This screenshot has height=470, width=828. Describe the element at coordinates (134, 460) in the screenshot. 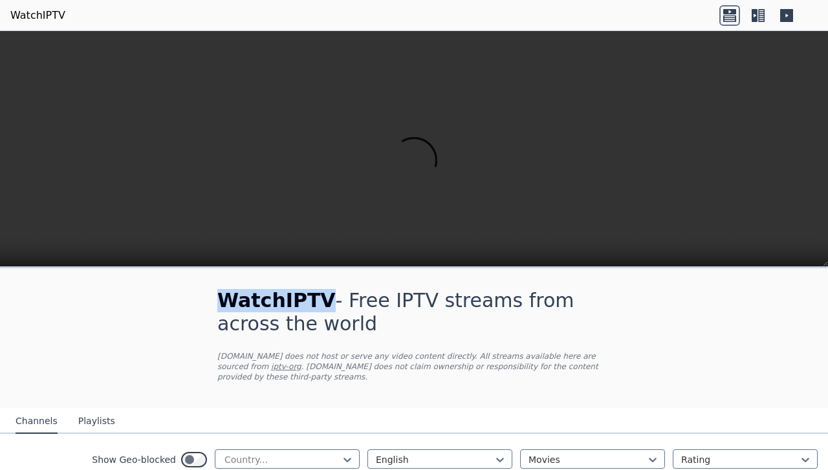

I see `label: Show Geo-blocked` at that location.